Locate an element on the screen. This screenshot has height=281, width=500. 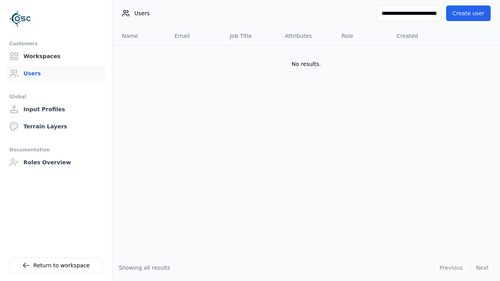
a: Users is located at coordinates (56, 73).